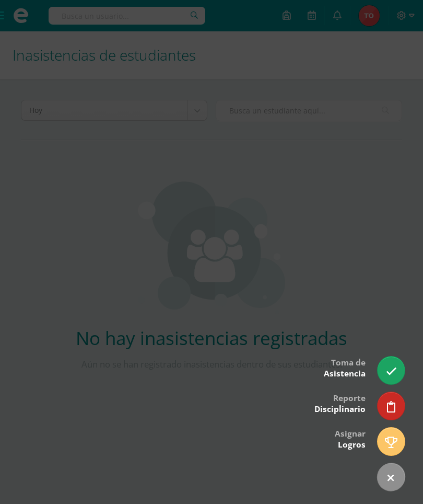  I want to click on div: Asignar, so click(350, 438).